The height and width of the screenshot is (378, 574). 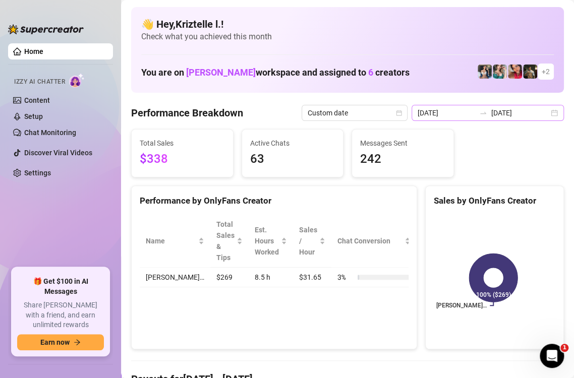 I want to click on span: 3 %, so click(x=345, y=277).